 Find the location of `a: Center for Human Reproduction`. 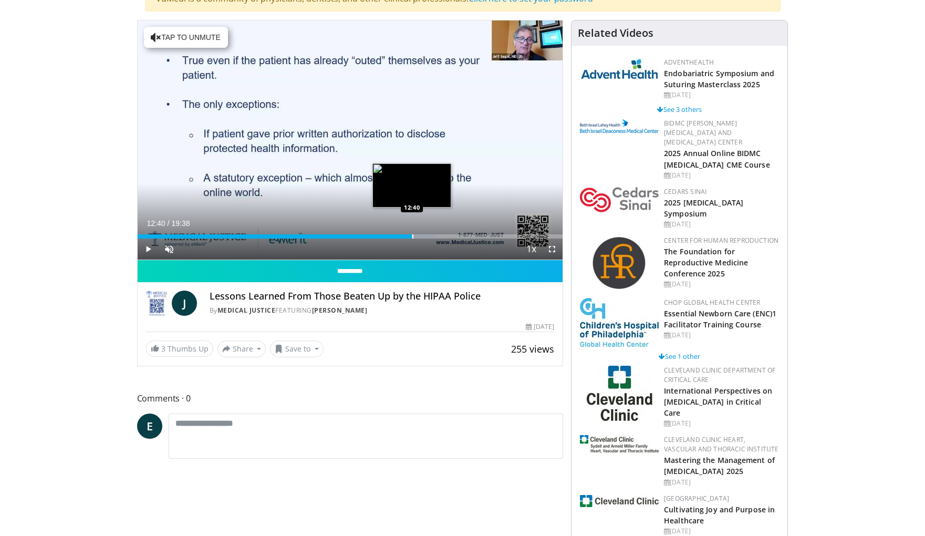

a: Center for Human Reproduction is located at coordinates (721, 240).